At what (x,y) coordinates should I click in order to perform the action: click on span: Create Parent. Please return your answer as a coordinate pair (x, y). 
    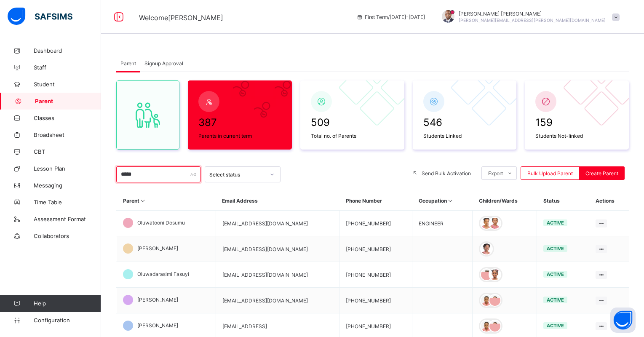
    Looking at the image, I should click on (601, 173).